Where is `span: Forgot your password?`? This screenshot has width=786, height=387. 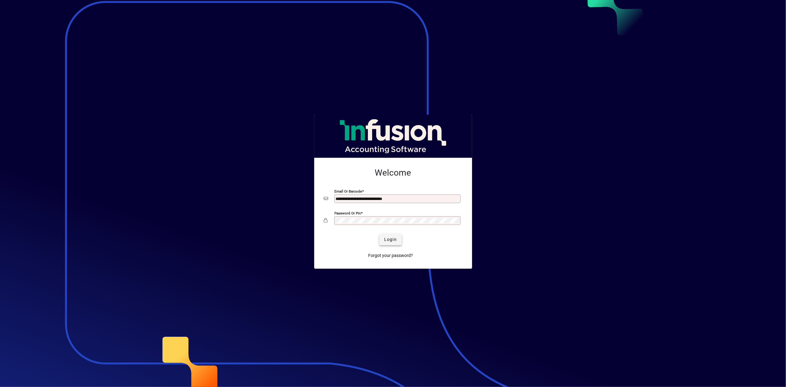 span: Forgot your password? is located at coordinates (390, 256).